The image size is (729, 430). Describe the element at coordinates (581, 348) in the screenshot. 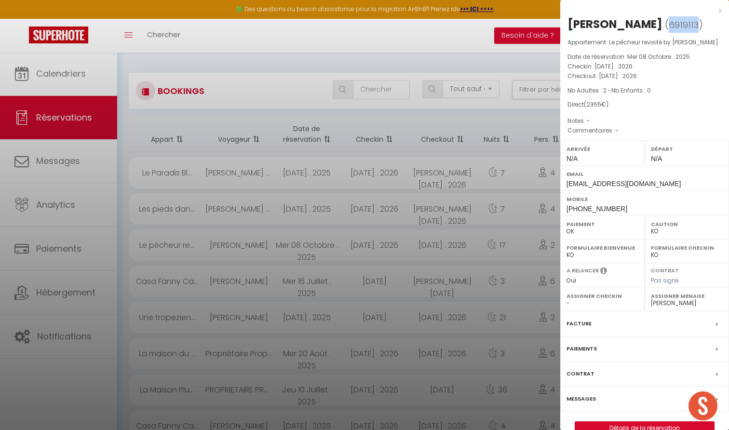

I see `label: Paiements` at that location.